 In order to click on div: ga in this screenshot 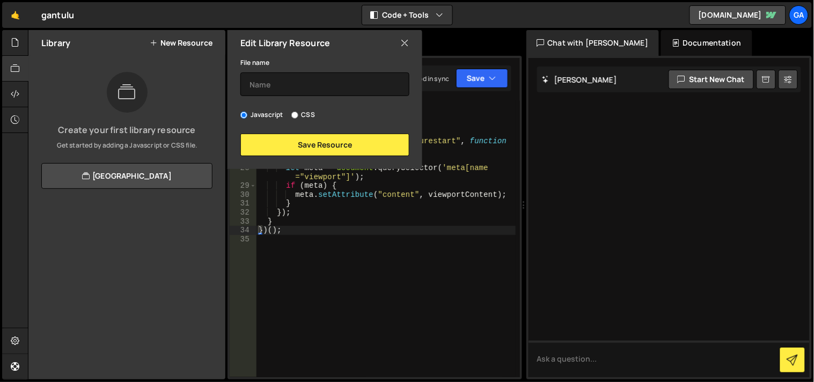, I will do `click(799, 15)`.